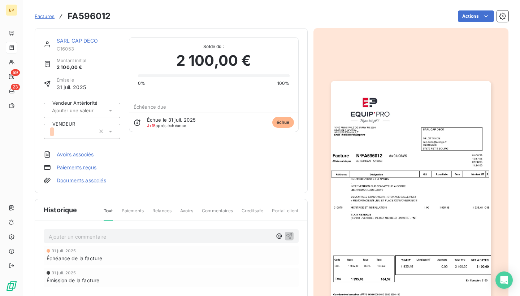 Image resolution: width=520 pixels, height=296 pixels. I want to click on span: 59, so click(15, 73).